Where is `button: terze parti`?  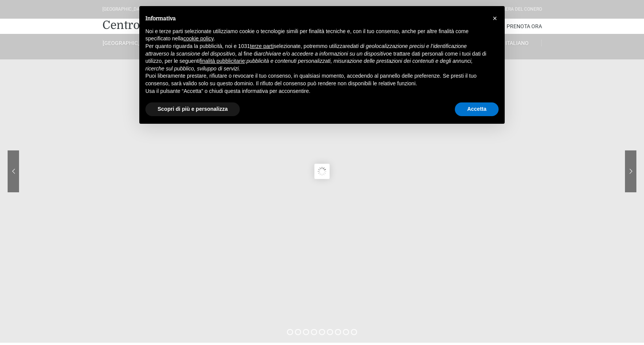
button: terze parti is located at coordinates (262, 47).